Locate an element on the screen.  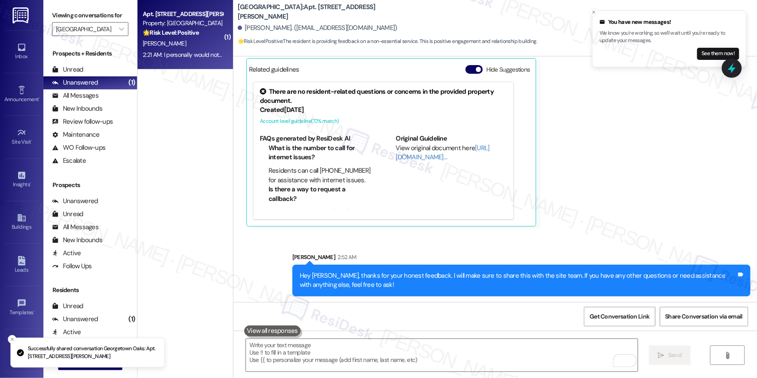
div: Maintenance is located at coordinates (76, 134).